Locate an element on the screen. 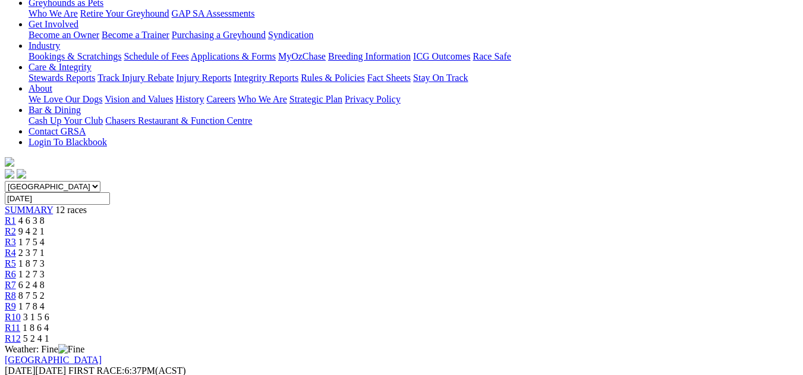 This screenshot has width=803, height=375. span: 8 7 5 2 is located at coordinates (32, 295).